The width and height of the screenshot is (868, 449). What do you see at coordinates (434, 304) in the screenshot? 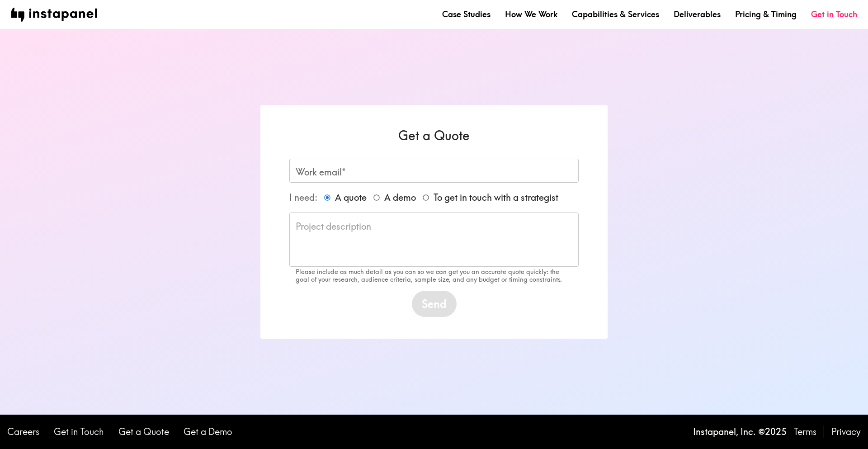
I see `button: Send` at bounding box center [434, 304].